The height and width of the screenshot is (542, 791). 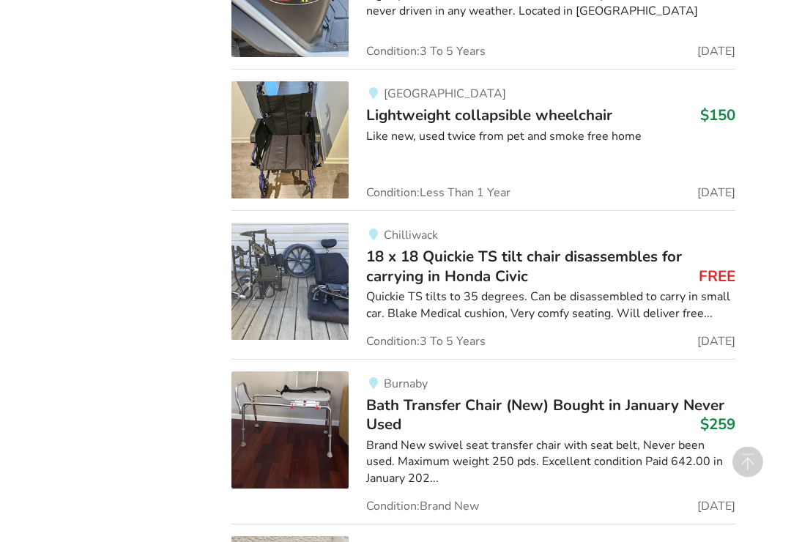 I want to click on h3: $259, so click(x=718, y=425).